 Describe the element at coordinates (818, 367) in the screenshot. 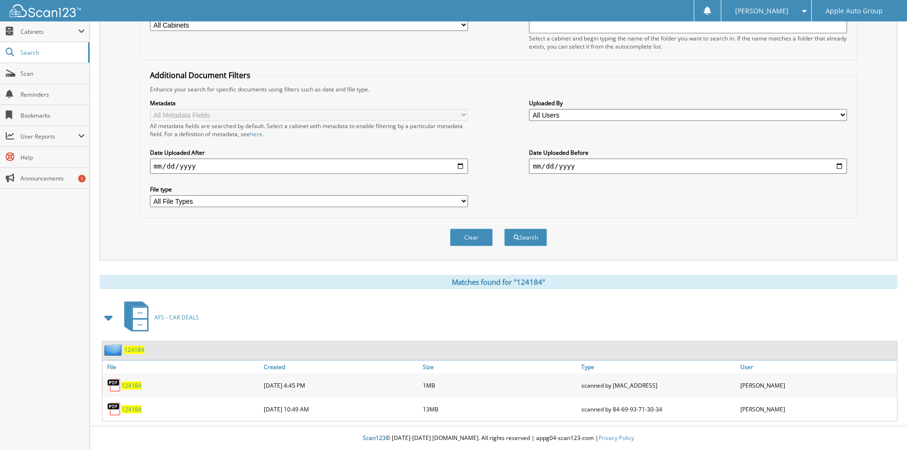

I see `a: User` at that location.